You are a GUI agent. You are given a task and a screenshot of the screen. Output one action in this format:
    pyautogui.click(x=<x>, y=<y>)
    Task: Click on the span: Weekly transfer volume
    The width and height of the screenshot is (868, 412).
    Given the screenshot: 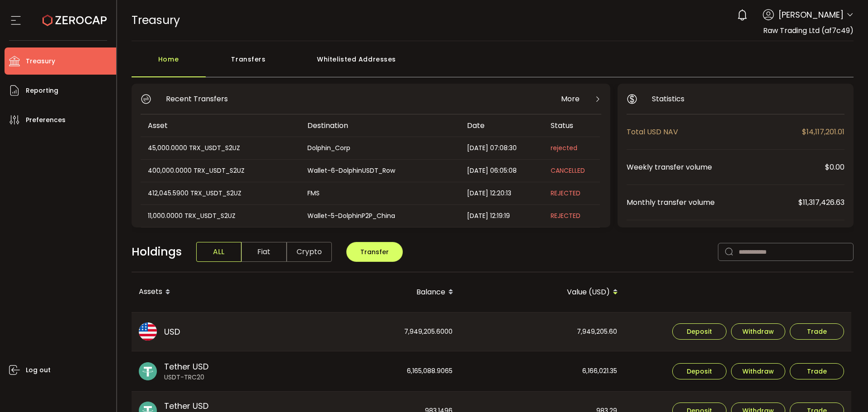 What is the action you would take?
    pyautogui.click(x=726, y=167)
    